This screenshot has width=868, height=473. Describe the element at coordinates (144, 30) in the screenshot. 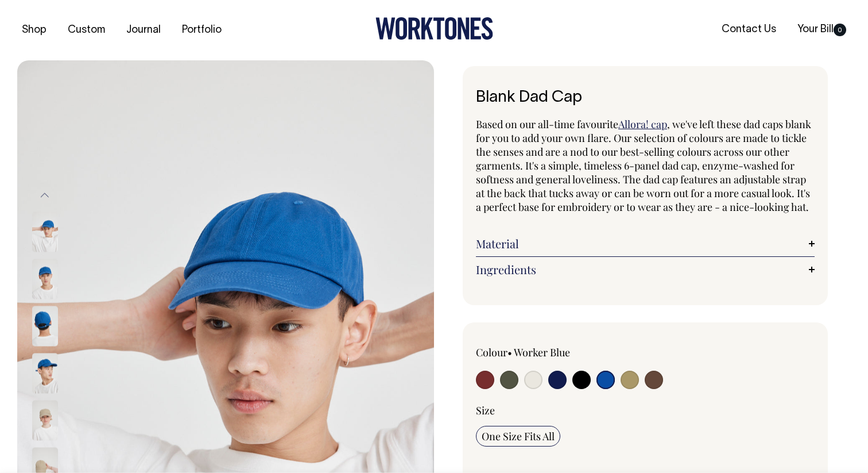

I see `a: Journal` at that location.